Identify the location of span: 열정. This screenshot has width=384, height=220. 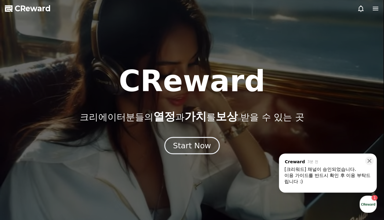
(164, 116).